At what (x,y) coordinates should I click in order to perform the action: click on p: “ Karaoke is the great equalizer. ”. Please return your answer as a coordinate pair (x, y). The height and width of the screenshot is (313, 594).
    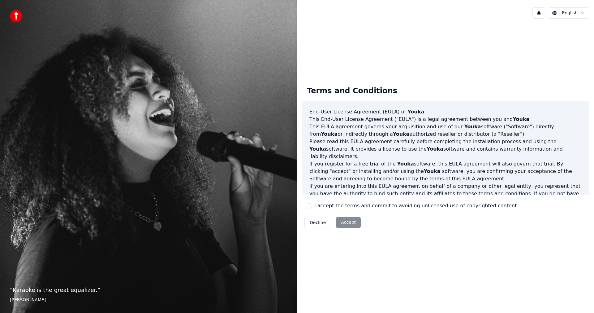
    Looking at the image, I should click on (149, 290).